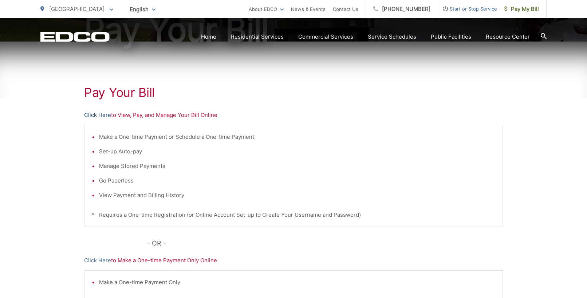 The image size is (587, 298). What do you see at coordinates (294, 115) in the screenshot?
I see `p: to View, Pay, and Manage Your Bill Online` at bounding box center [294, 115].